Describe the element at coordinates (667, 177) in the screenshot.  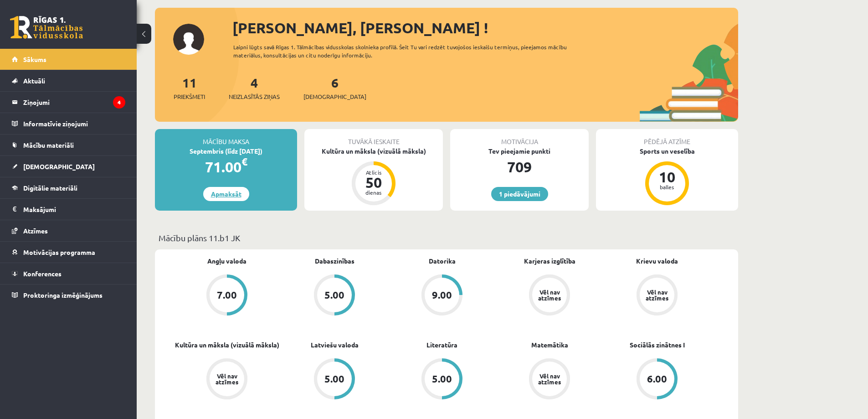
I see `div: 10` at that location.